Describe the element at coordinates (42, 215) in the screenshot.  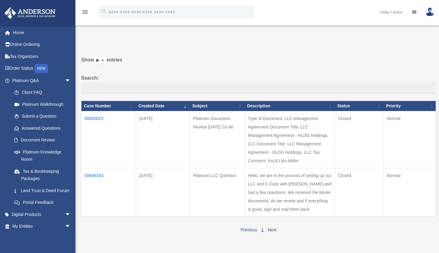
I see `a: Digital Productsarrow_drop_down` at that location.